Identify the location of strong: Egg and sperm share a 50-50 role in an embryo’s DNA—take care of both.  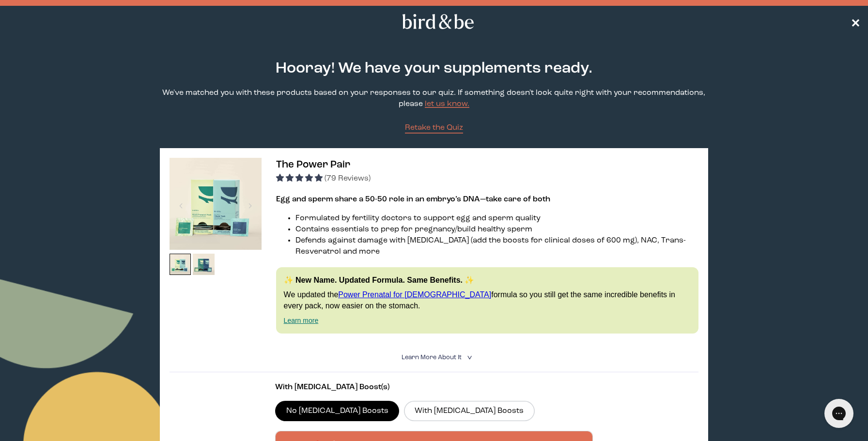
(413, 200).